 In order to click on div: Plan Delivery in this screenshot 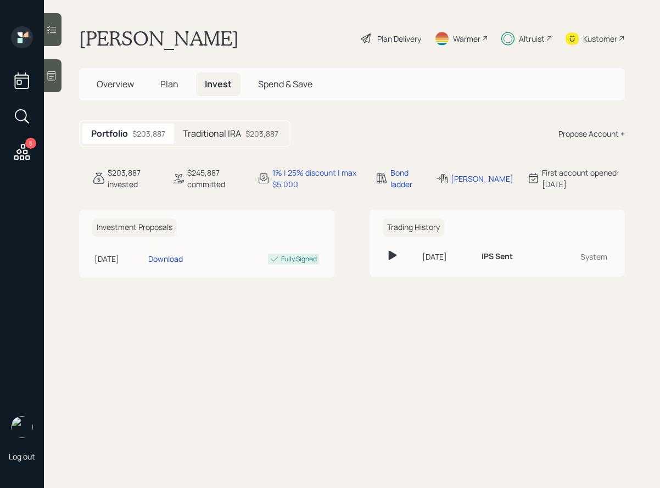, I will do `click(399, 38)`.